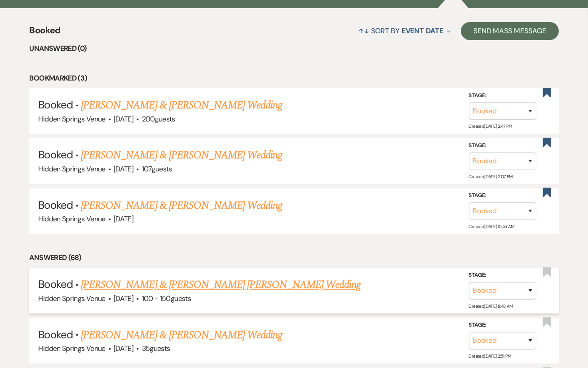 This screenshot has height=368, width=588. What do you see at coordinates (405, 31) in the screenshot?
I see `button: Sort By Event Date` at bounding box center [405, 31].